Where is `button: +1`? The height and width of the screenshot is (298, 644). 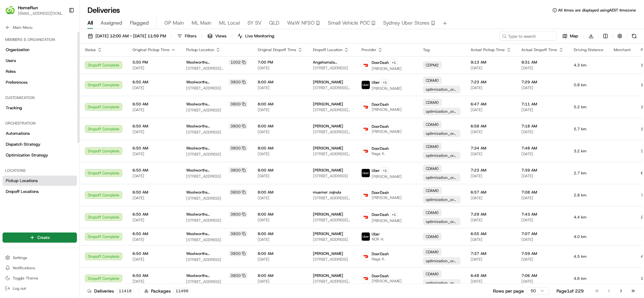
button: +1 is located at coordinates (394, 215).